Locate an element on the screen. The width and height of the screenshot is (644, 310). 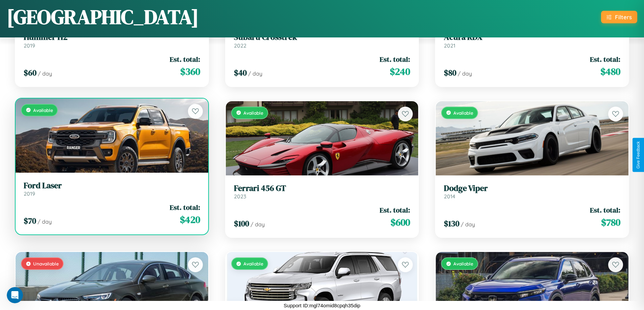
h3: Ford Laser is located at coordinates (112, 186).